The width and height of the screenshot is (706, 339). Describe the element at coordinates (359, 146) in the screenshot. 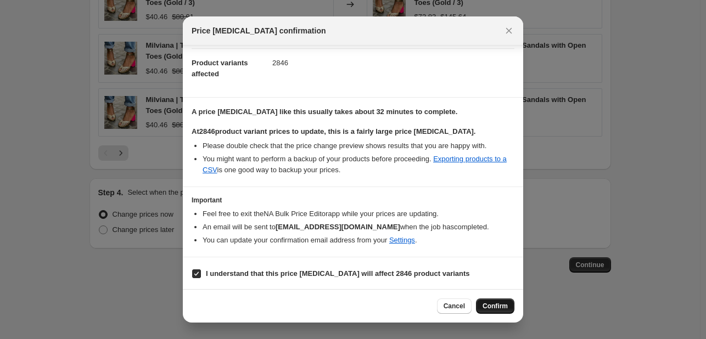

I see `li: Please double check that the price change preview shows results that you are happy with.` at that location.